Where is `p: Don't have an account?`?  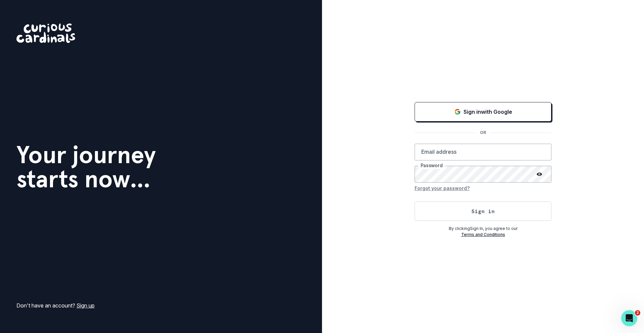
p: Don't have an account? is located at coordinates (55, 305).